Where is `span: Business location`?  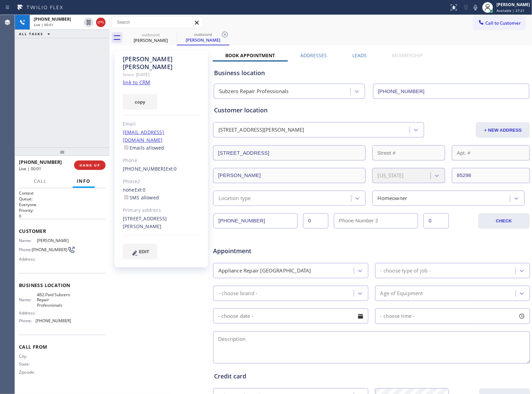 span: Business location is located at coordinates (62, 285).